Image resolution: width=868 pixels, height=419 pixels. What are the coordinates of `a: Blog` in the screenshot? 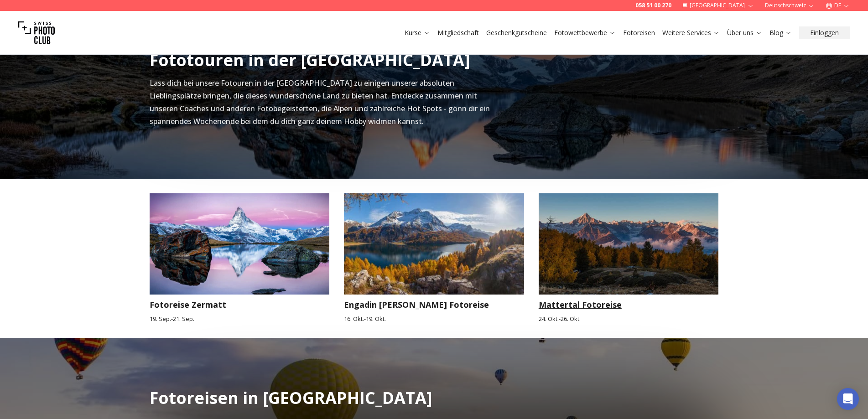 It's located at (781, 33).